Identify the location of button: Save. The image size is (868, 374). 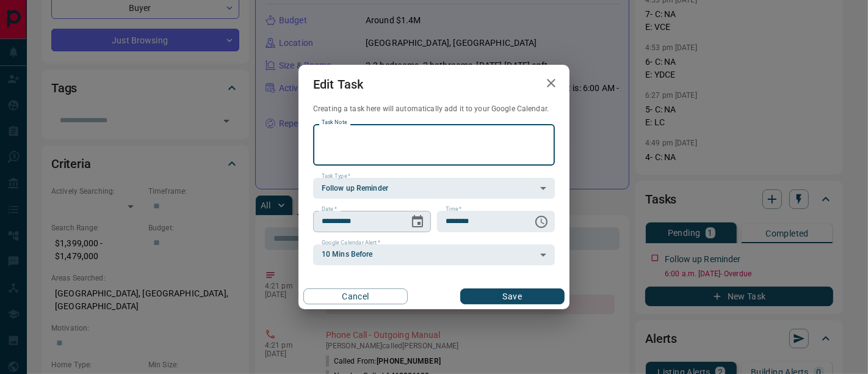
(512, 297).